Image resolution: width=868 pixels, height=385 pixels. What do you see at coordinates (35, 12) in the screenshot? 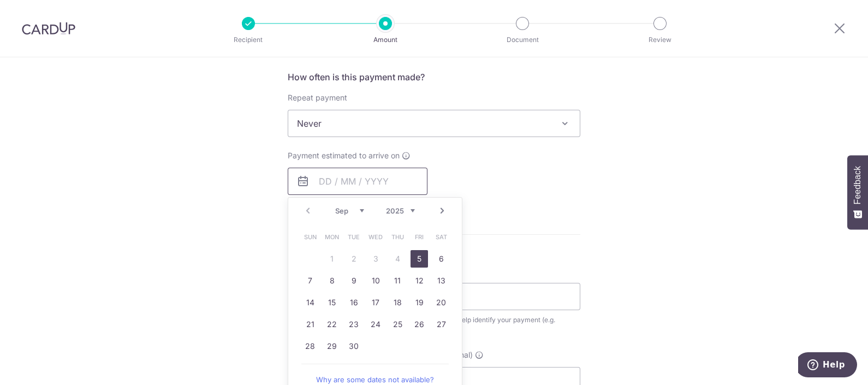
I see `span: Help` at bounding box center [35, 12].